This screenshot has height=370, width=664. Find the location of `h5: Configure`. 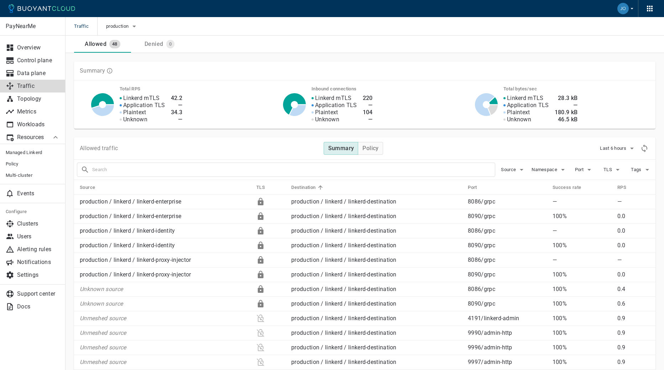

h5: Configure is located at coordinates (33, 212).